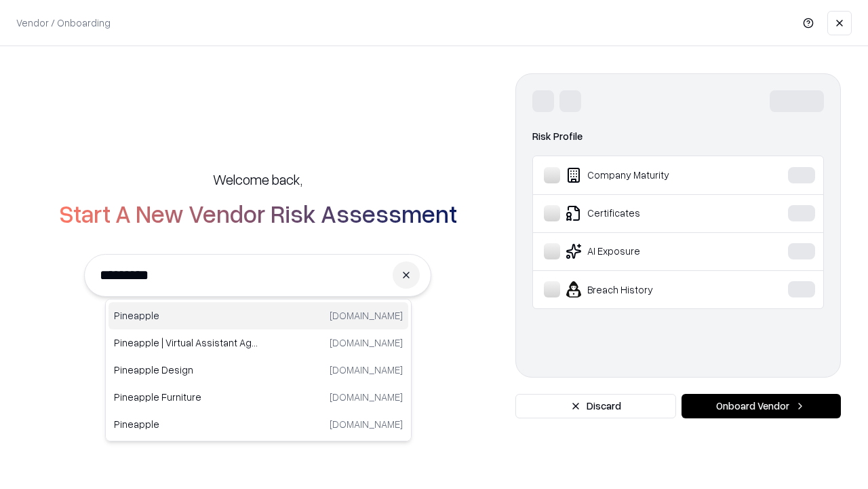 The height and width of the screenshot is (489, 868). Describe the element at coordinates (645, 251) in the screenshot. I see `div: AI Exposure` at that location.